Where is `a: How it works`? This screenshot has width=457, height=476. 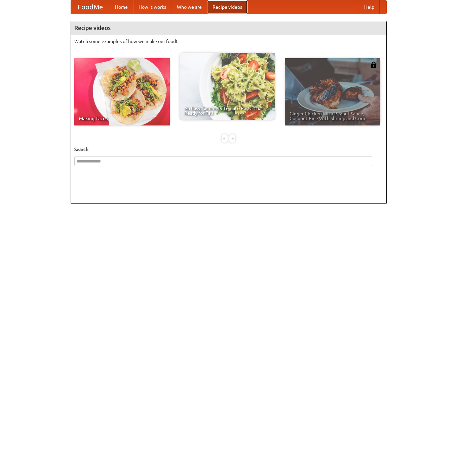
a: How it works is located at coordinates (152, 7).